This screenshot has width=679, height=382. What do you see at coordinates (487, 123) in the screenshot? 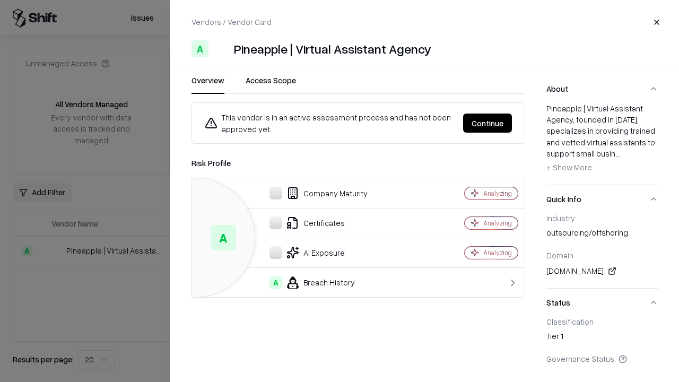
I see `button: Continue` at bounding box center [487, 123].